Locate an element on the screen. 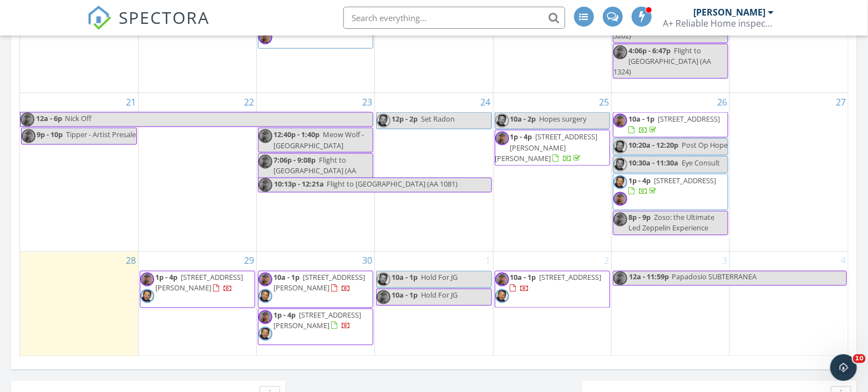  div: A+ Reliable Home inspections LLC is located at coordinates (719, 24).